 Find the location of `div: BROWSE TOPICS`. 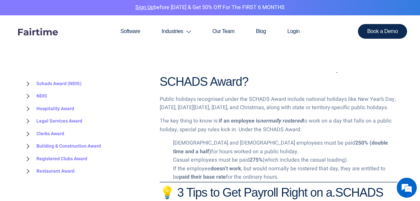

div: BROWSE TOPICS is located at coordinates (86, 121).